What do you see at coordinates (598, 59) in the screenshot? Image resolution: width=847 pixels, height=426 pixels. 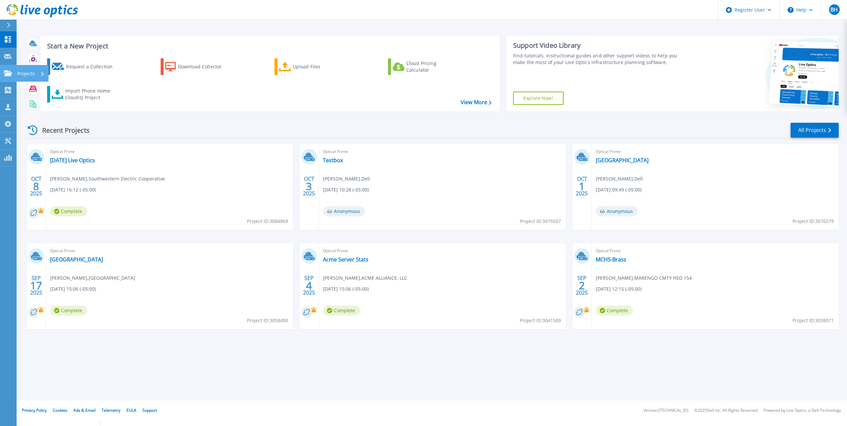 I see `div: Find tutorials, instructional guides and other support videos to help you make the most of your L...` at bounding box center [598, 59].